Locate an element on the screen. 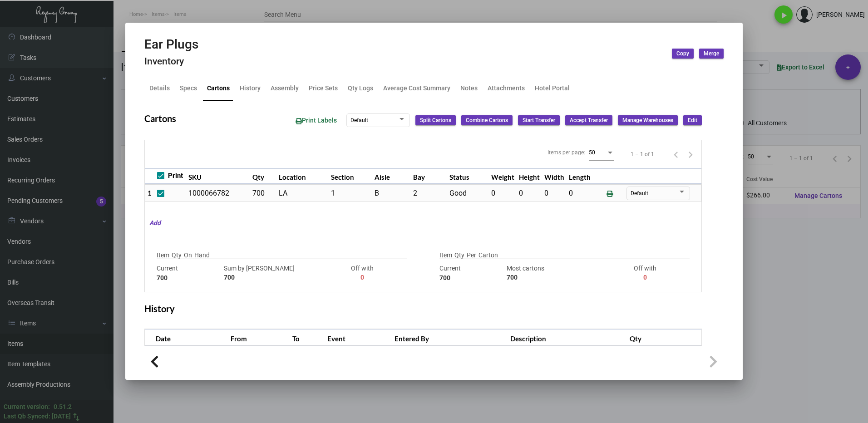 This screenshot has width=868, height=423. th: SKU is located at coordinates (218, 176).